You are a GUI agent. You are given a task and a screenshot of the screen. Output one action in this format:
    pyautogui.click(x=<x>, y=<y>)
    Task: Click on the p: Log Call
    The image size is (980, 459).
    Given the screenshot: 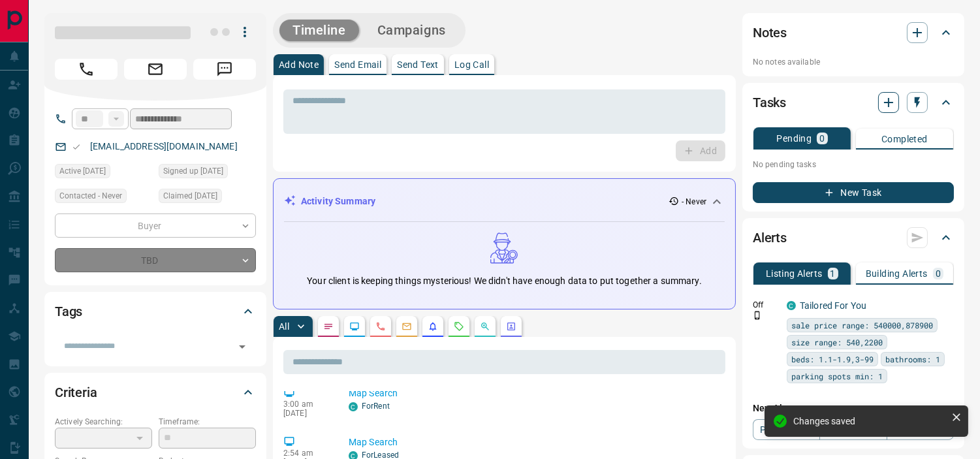 What is the action you would take?
    pyautogui.click(x=472, y=65)
    